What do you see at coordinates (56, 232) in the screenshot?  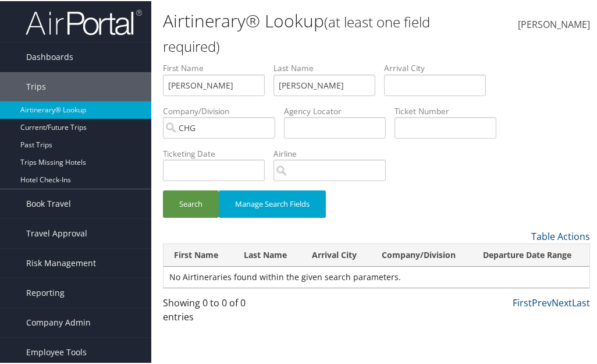 I see `span: Travel Approval` at bounding box center [56, 232].